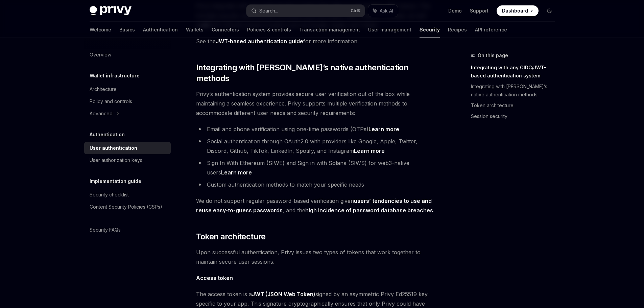 Image resolution: width=644 pixels, height=308 pixels. I want to click on a: Token architecture, so click(516, 105).